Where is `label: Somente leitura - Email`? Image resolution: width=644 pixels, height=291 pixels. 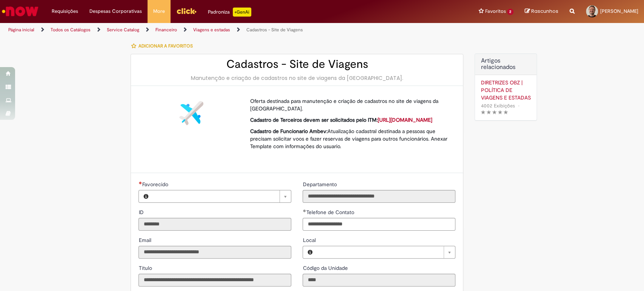
label: Somente leitura - Email is located at coordinates (145, 240).